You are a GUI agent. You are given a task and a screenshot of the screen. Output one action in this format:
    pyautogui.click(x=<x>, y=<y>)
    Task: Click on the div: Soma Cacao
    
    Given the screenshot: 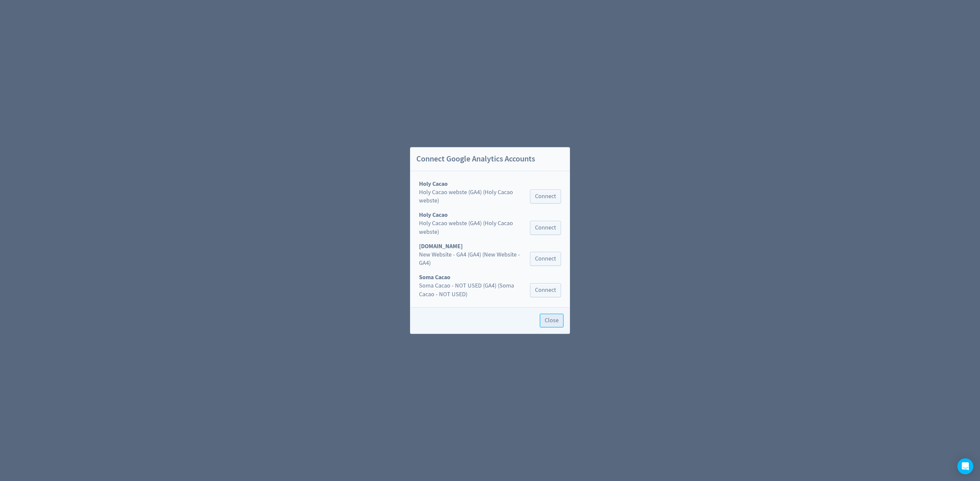 What is the action you would take?
    pyautogui.click(x=490, y=277)
    